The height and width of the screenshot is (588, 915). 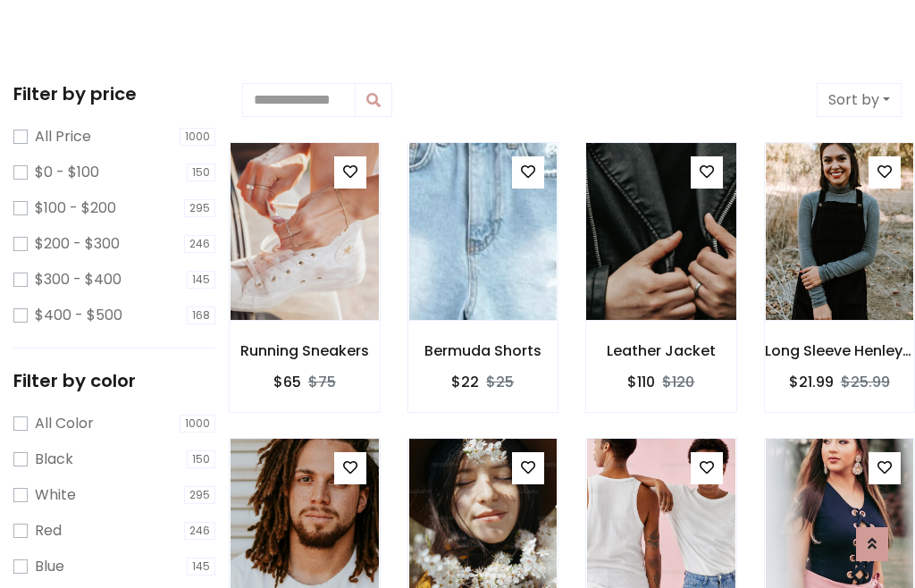 I want to click on label: Blue, so click(x=49, y=567).